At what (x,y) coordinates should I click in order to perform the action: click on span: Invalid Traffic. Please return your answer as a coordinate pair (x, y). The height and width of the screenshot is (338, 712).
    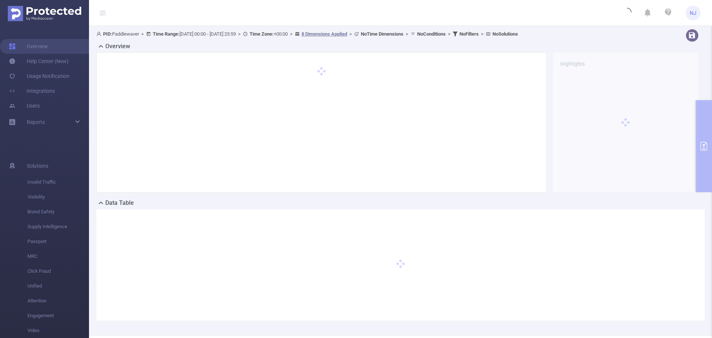
    Looking at the image, I should click on (58, 182).